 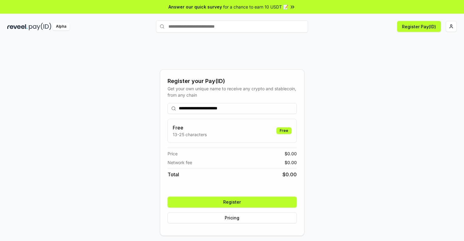 I want to click on h3: Free, so click(x=190, y=128).